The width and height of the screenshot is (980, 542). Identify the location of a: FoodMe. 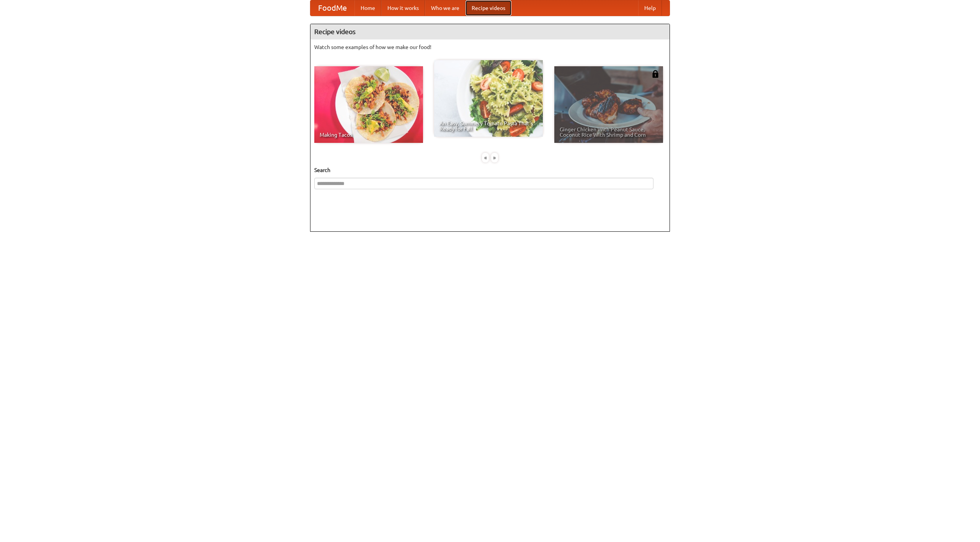
(333, 8).